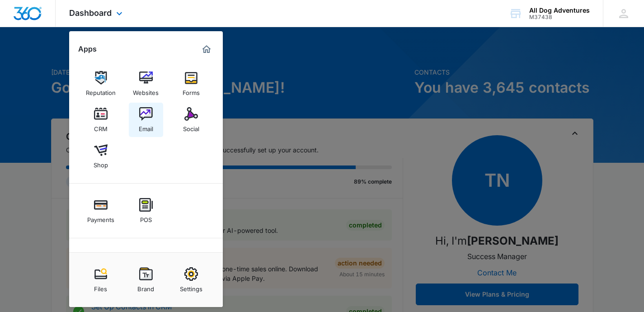  What do you see at coordinates (101, 266) in the screenshot?
I see `a: Content` at bounding box center [101, 266].